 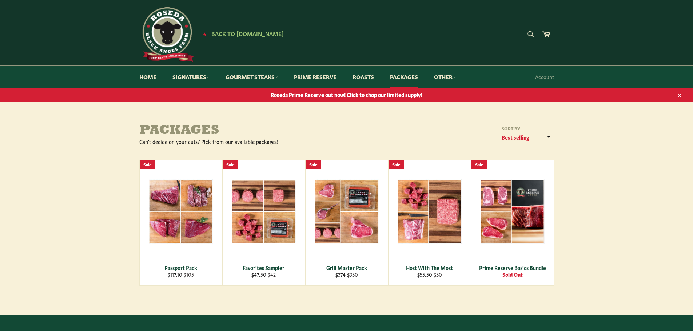 What do you see at coordinates (346, 274) in the screenshot?
I see `div: $350` at bounding box center [346, 274].